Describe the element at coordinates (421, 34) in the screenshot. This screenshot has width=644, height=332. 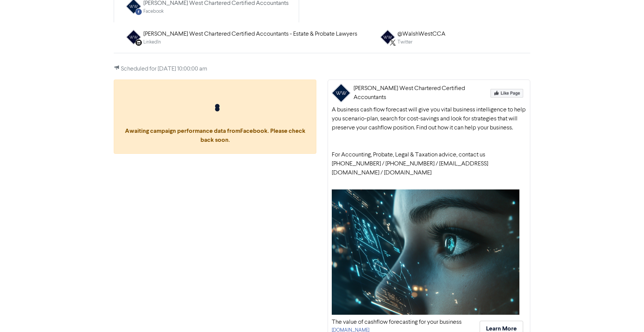
I see `div: @WalshWestCCA` at that location.